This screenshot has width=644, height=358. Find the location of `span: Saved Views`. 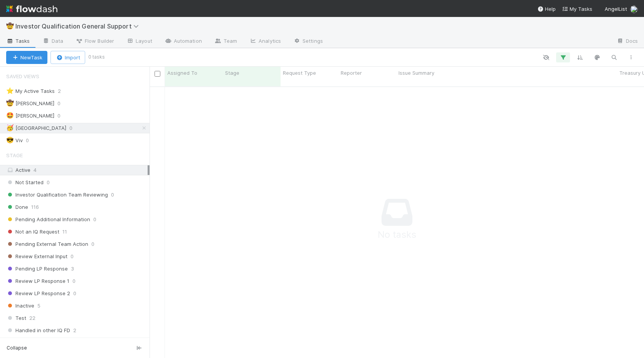

span: Saved Views is located at coordinates (22, 76).